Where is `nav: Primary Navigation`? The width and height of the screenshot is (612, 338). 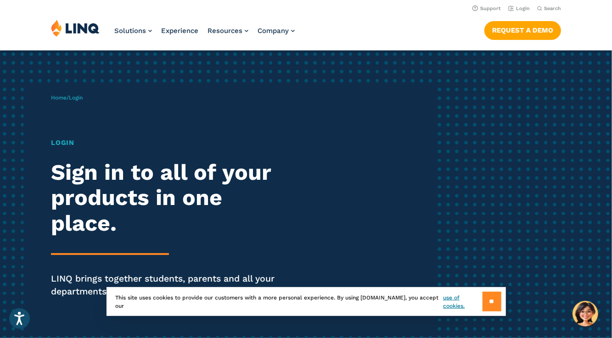 nav: Primary Navigation is located at coordinates (204, 34).